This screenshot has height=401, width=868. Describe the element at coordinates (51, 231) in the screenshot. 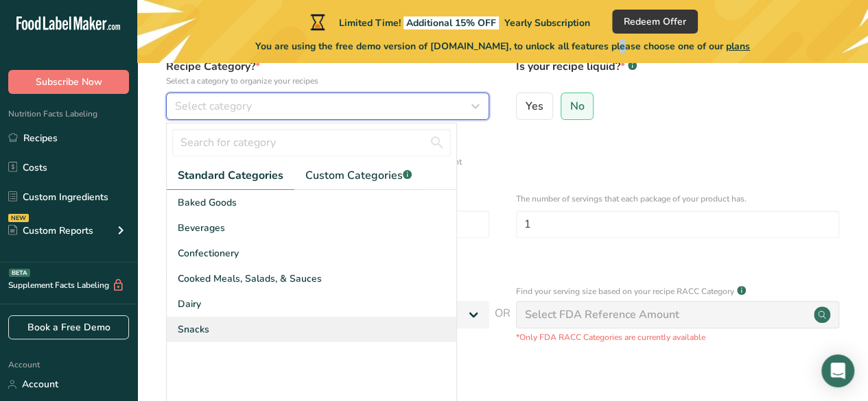

I see `div: Custom Reports` at that location.